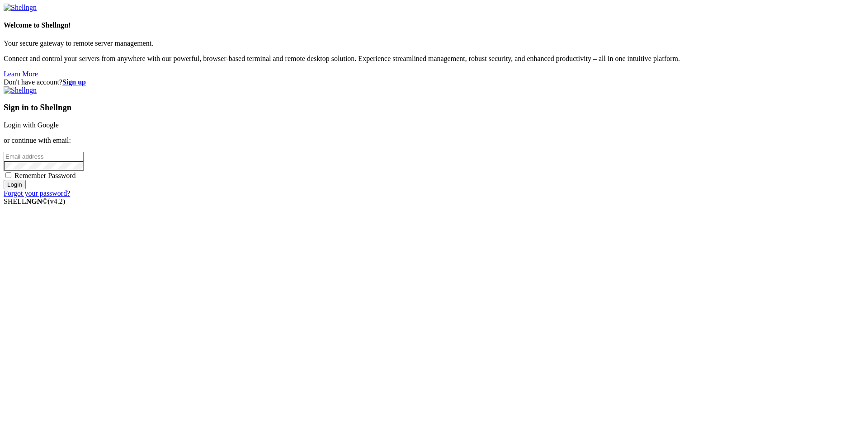  What do you see at coordinates (434, 108) in the screenshot?
I see `h3: Sign in to Shellngn` at bounding box center [434, 108].